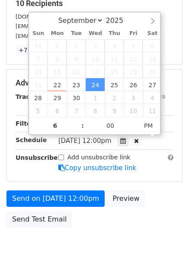  What do you see at coordinates (114, 98) in the screenshot?
I see `span: October 2, 2025` at bounding box center [114, 98].